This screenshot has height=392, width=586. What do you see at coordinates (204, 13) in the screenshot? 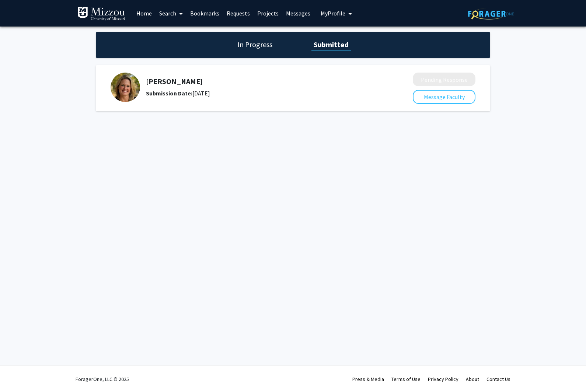
I see `a: Bookmarks` at bounding box center [204, 13].